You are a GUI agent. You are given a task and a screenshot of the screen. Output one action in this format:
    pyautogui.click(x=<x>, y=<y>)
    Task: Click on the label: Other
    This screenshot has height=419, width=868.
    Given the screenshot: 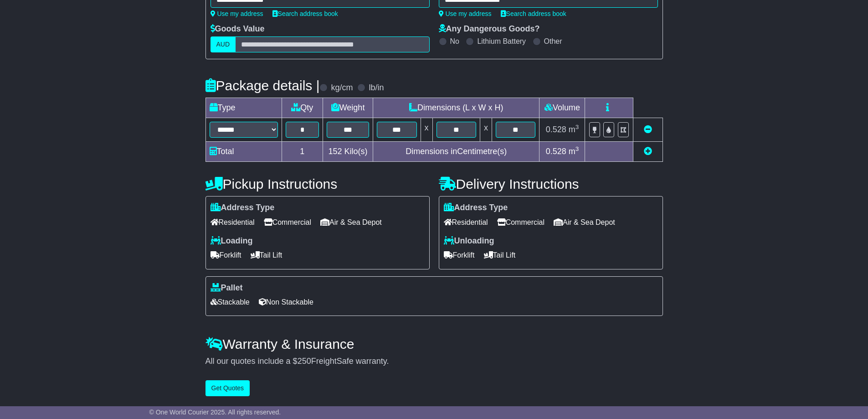 What is the action you would take?
    pyautogui.click(x=553, y=41)
    